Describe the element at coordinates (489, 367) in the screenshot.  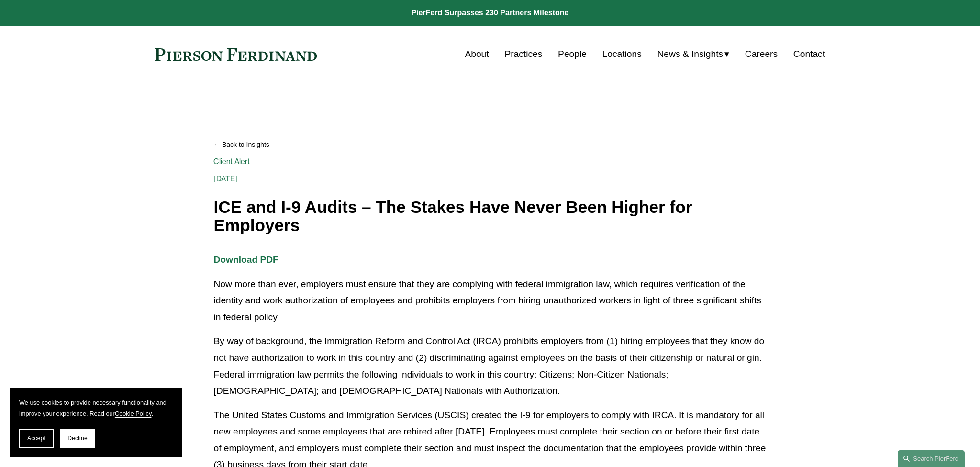
I see `p: By way of background, the Immigration Reform and Control Act (IRCA) prohibits employers from (1) ...` at that location.